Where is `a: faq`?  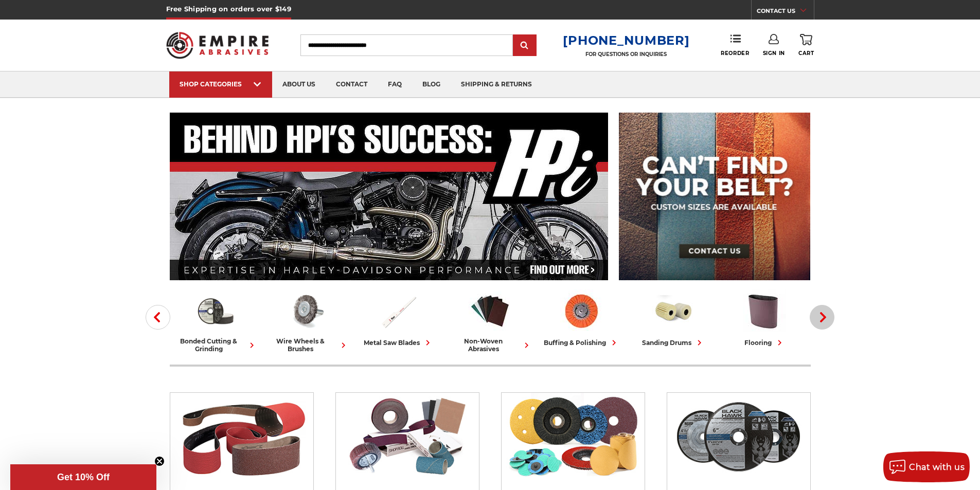
a: faq is located at coordinates (395, 84).